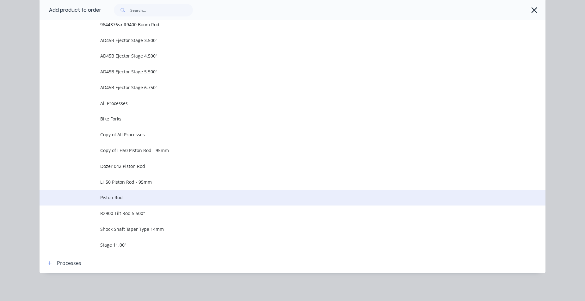 Image resolution: width=585 pixels, height=301 pixels. I want to click on span: Copy of All Processes, so click(278, 134).